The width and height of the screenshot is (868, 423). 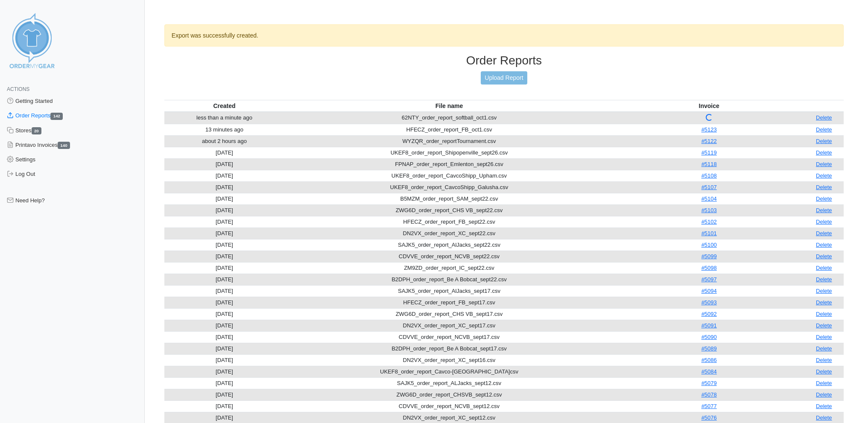 I want to click on a: #5100, so click(x=709, y=245).